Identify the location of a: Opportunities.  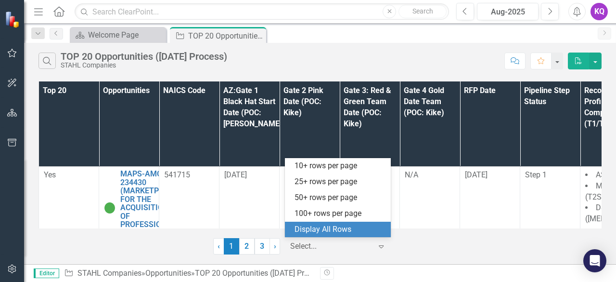
(168, 273).